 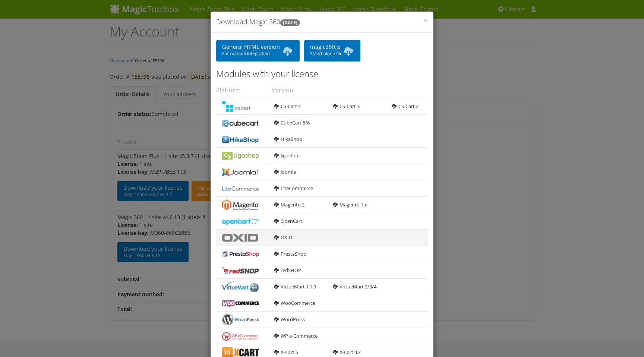 What do you see at coordinates (288, 221) in the screenshot?
I see `a: OpenCart` at bounding box center [288, 221].